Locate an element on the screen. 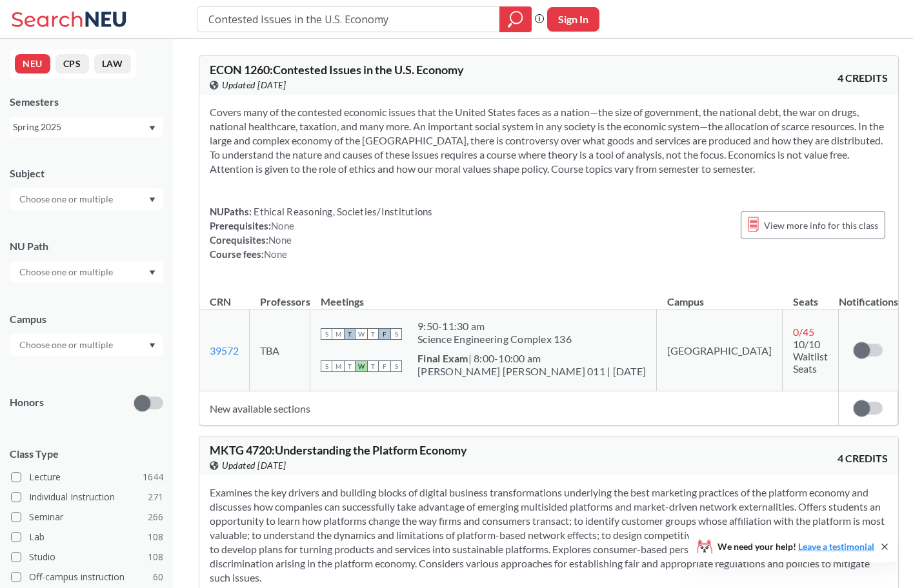 This screenshot has height=588, width=913. th: Notifications is located at coordinates (868, 296).